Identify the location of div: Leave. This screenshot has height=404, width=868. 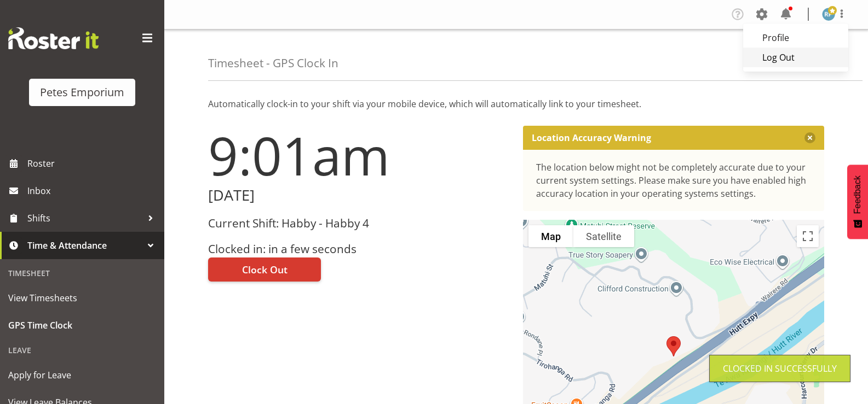
(82, 350).